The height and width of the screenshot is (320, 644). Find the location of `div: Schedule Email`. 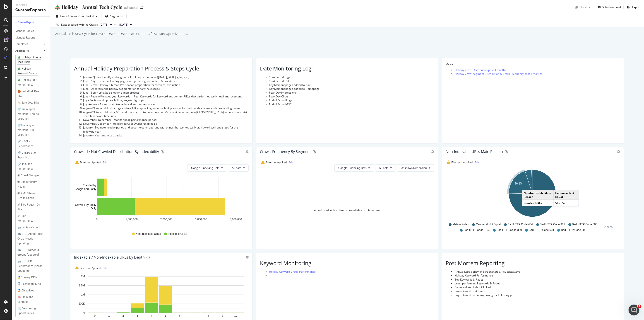

div: Schedule Email is located at coordinates (612, 7).